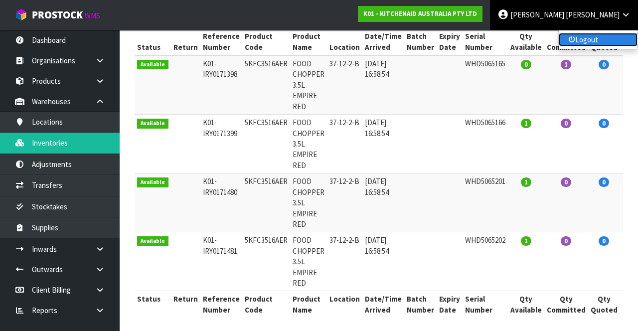  I want to click on td: K01-IRY0171481, so click(221, 262).